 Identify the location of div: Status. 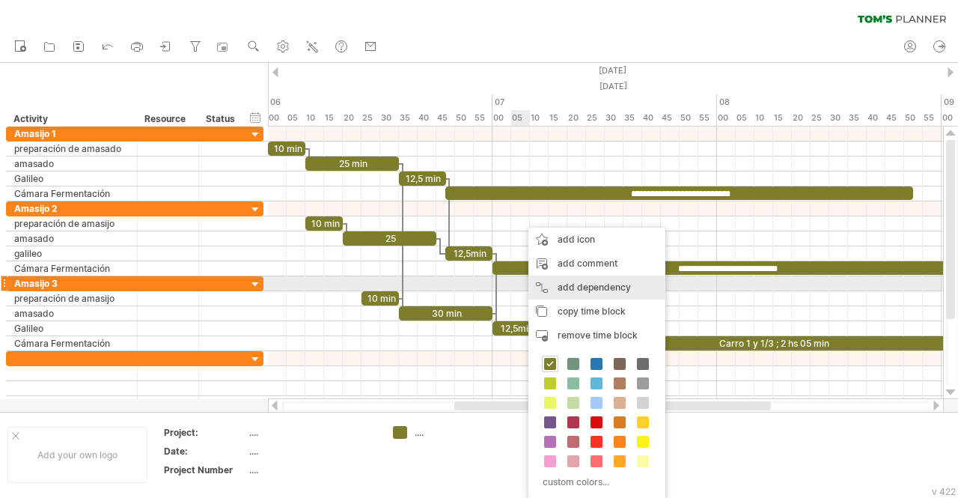
(222, 119).